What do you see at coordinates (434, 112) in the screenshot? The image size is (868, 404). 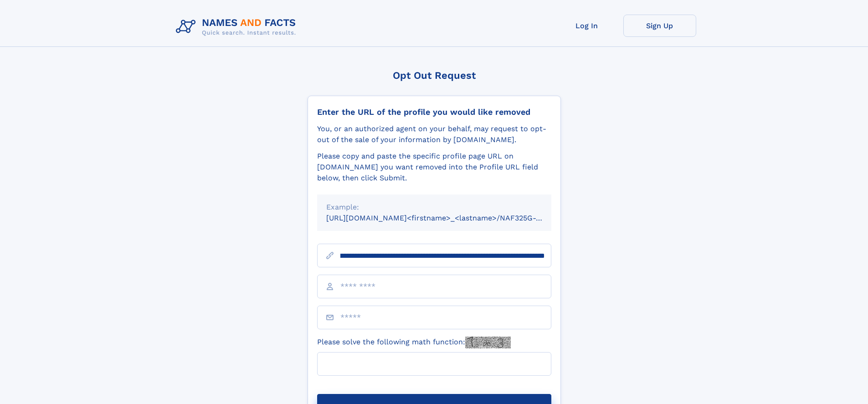 I see `div: Enter the URL of the profile you would like removed` at bounding box center [434, 112].